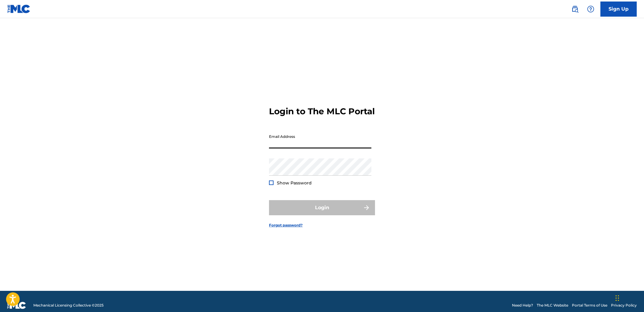  Describe the element at coordinates (575, 9) in the screenshot. I see `img: search` at that location.